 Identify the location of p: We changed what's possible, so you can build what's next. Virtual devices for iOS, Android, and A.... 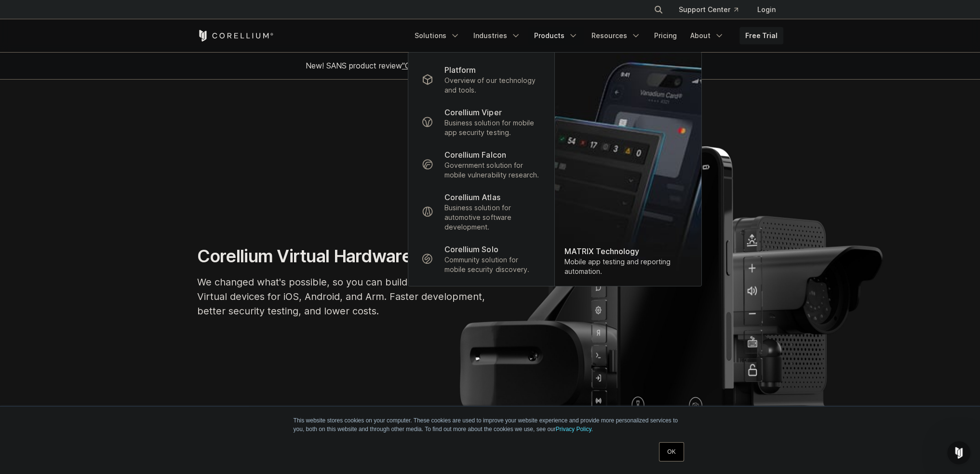
(342, 296).